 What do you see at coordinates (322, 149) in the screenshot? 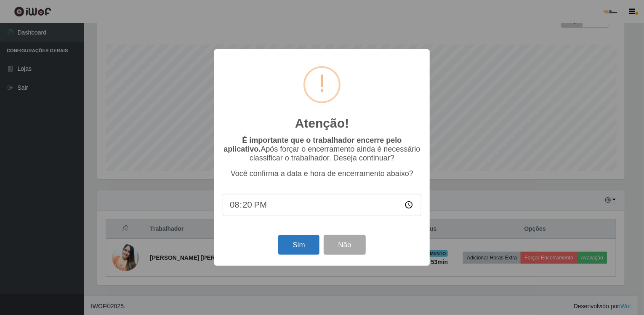
I see `p: Após forçar o encerramento ainda é necessário classificar o trabalhador. Deseja continuar?` at bounding box center [322, 149].